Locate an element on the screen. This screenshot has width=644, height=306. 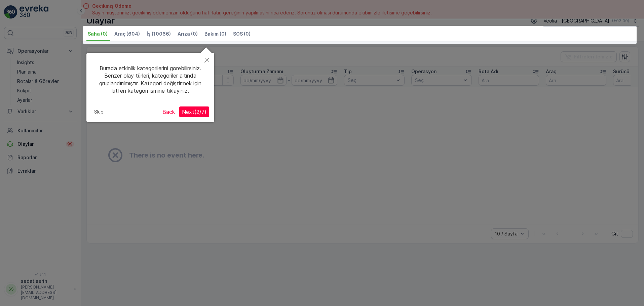
button: Close is located at coordinates (207, 61).